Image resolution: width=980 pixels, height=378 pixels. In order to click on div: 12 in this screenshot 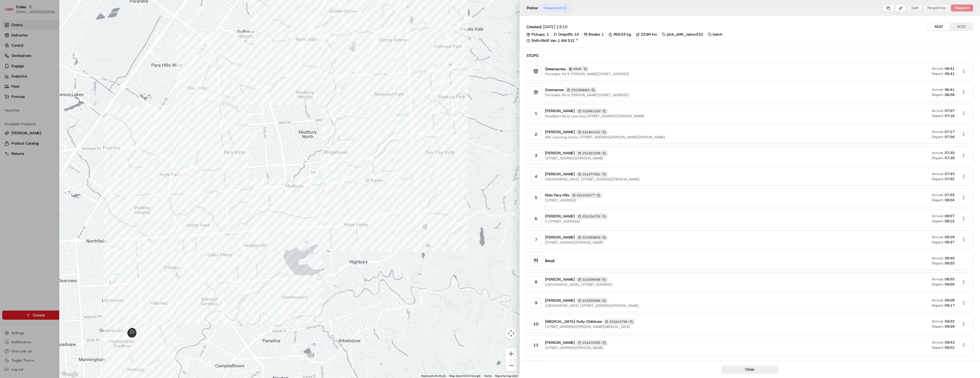, I will do `click(536, 366)`.